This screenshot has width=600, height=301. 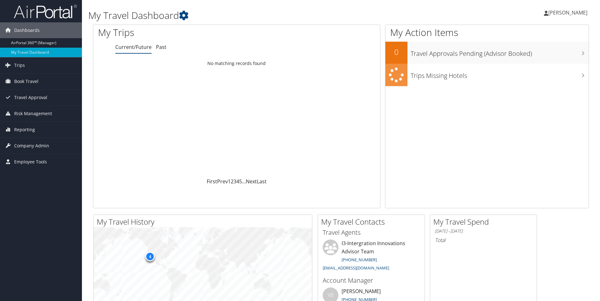 What do you see at coordinates (229, 181) in the screenshot?
I see `a: 1` at bounding box center [229, 181].